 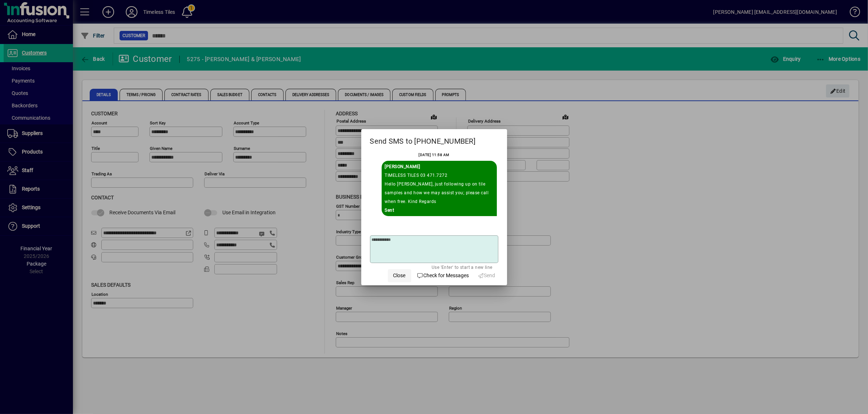 I want to click on button: Close, so click(x=399, y=276).